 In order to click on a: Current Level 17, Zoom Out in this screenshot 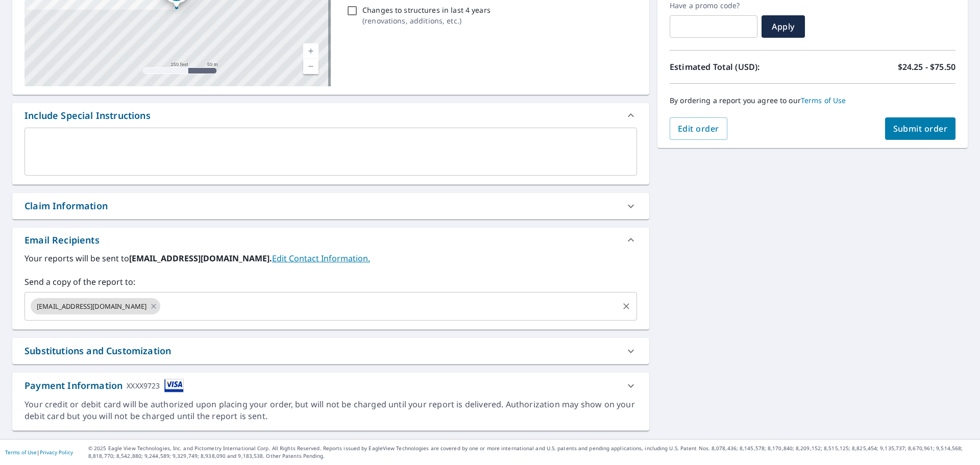, I will do `click(311, 66)`.